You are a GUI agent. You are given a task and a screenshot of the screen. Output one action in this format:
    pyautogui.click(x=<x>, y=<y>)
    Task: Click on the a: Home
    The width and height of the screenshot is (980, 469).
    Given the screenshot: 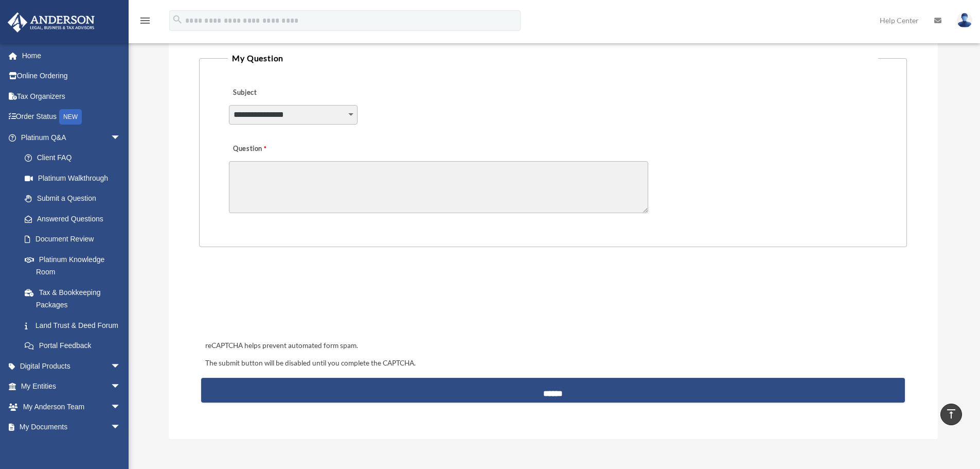 What is the action you would take?
    pyautogui.click(x=72, y=55)
    